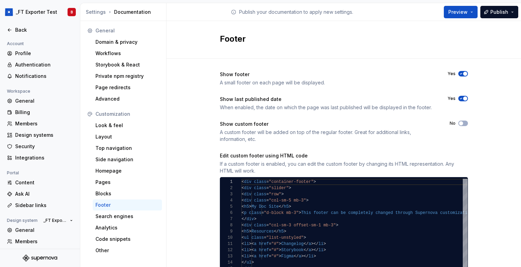 Image resolution: width=521 pixels, height=267 pixels. What do you see at coordinates (96, 12) in the screenshot?
I see `button: Settings` at bounding box center [96, 12].